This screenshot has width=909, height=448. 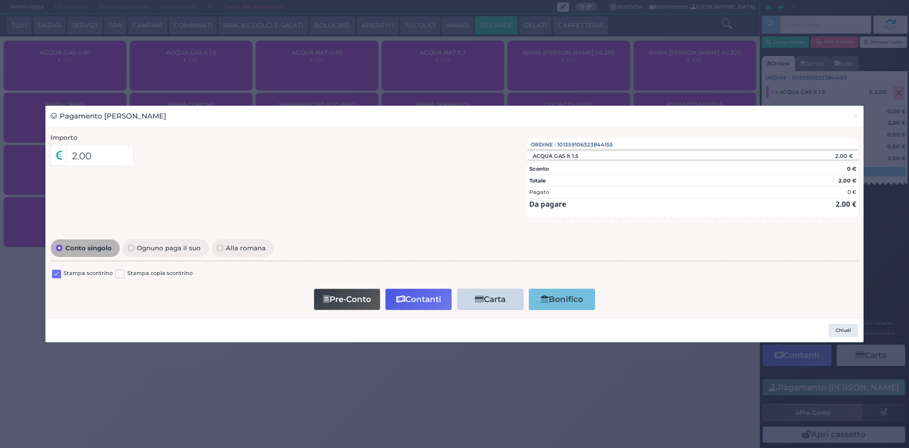 What do you see at coordinates (585, 144) in the screenshot?
I see `span: 101359106323844155` at bounding box center [585, 144].